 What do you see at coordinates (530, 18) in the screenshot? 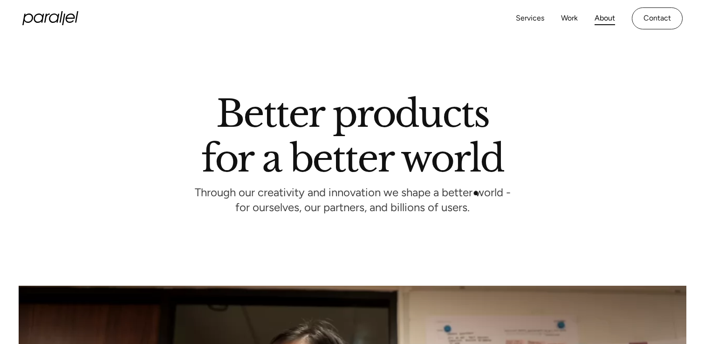
I see `a: Services` at bounding box center [530, 18].